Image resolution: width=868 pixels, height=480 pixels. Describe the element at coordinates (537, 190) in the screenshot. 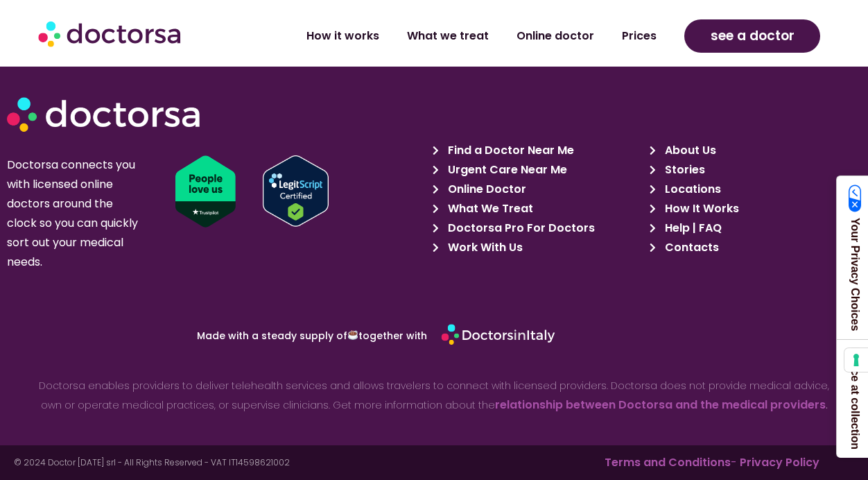

I see `a: Online Doctor` at that location.